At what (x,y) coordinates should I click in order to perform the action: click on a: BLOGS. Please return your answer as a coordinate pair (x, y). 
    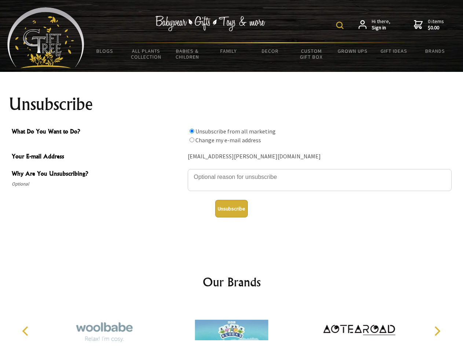
    Looking at the image, I should click on (105, 51).